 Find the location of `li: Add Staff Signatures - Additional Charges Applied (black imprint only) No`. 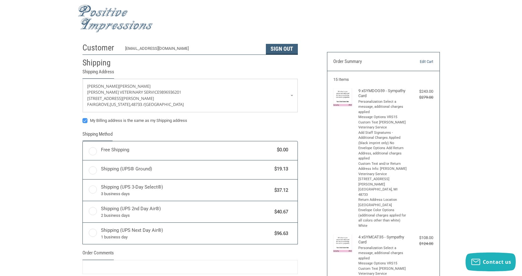

li: Add Staff Signatures - Additional Charges Applied (black imprint only) No is located at coordinates (383, 138).